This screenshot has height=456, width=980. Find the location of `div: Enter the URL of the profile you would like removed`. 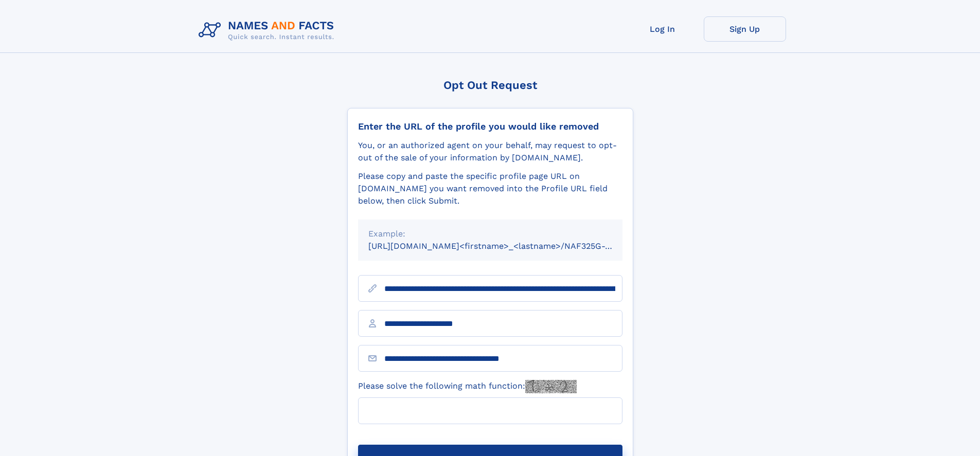

div: Enter the URL of the profile you would like removed is located at coordinates (490, 126).